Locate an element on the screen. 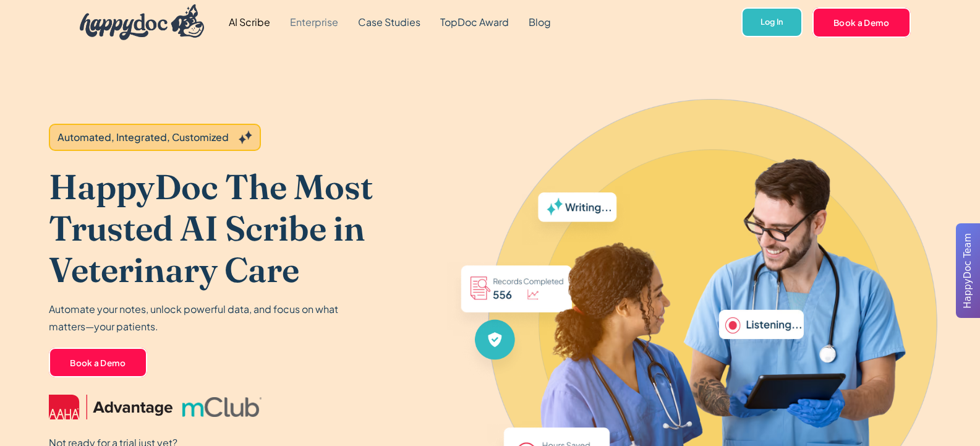 The image size is (980, 446). img: mclub logo is located at coordinates (222, 407).